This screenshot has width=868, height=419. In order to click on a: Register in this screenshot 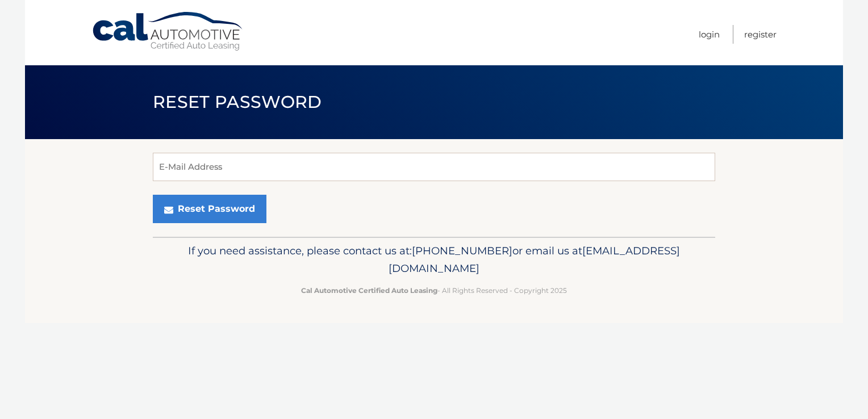, I will do `click(760, 34)`.